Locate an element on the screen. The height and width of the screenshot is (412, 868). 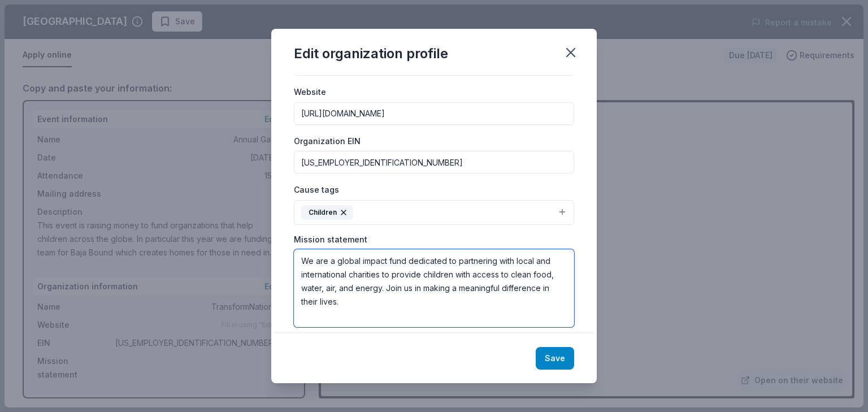
label: Organization EIN is located at coordinates (327, 141).